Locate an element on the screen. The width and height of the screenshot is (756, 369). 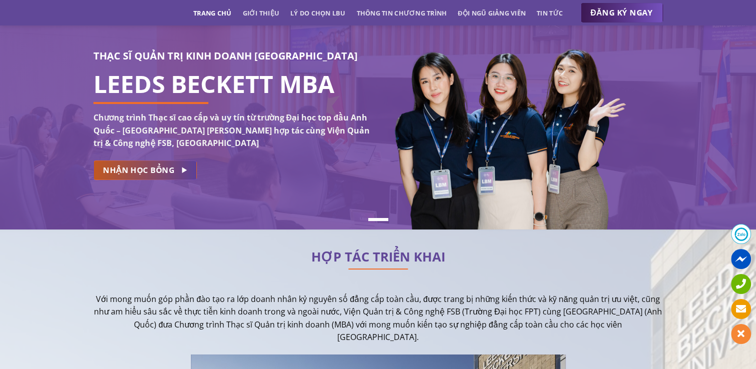
h1: LEEDS BECKETT MBA is located at coordinates (232, 84).